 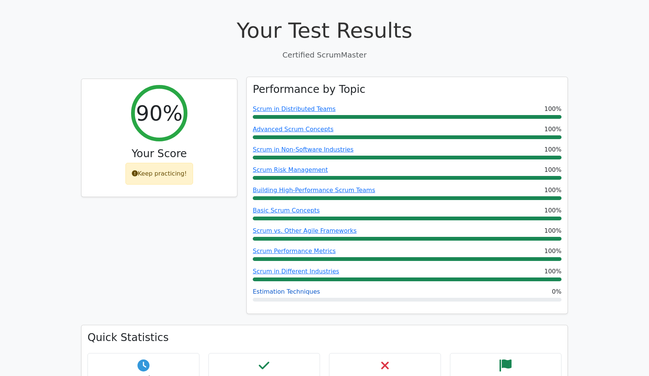 I want to click on h3: Quick Statistics, so click(x=325, y=337).